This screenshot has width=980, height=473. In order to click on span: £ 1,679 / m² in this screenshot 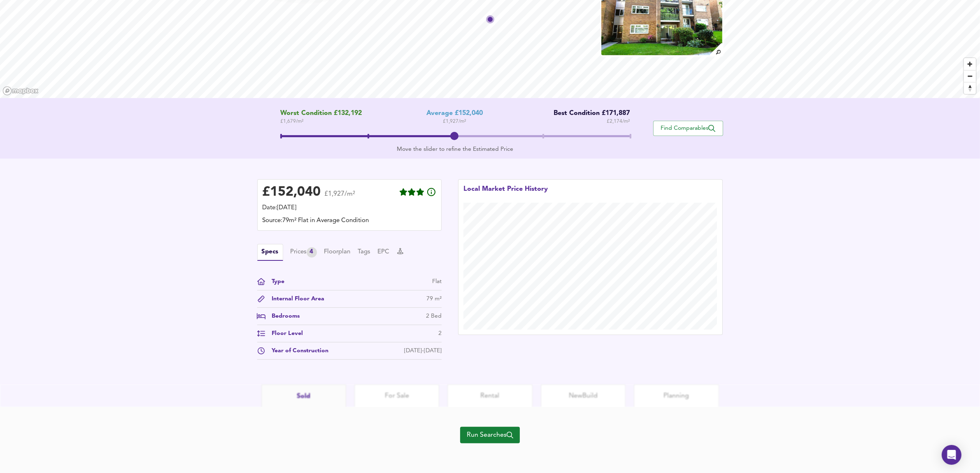, I will do `click(321, 122)`.